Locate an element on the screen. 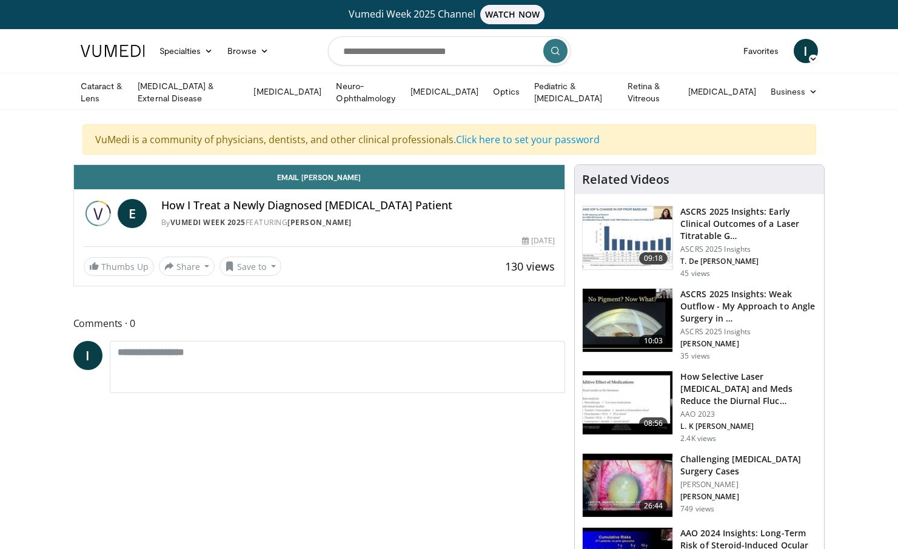  img: VuMedi Logo is located at coordinates (113, 51).